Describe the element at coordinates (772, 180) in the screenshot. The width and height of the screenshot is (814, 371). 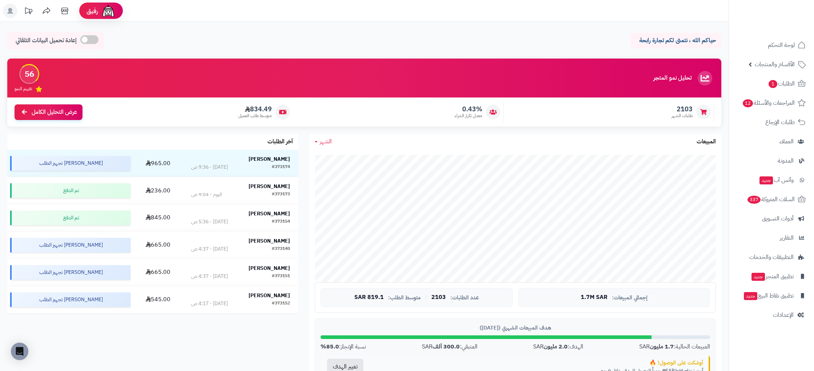
I see `a: وآتس آبجديد` at that location.